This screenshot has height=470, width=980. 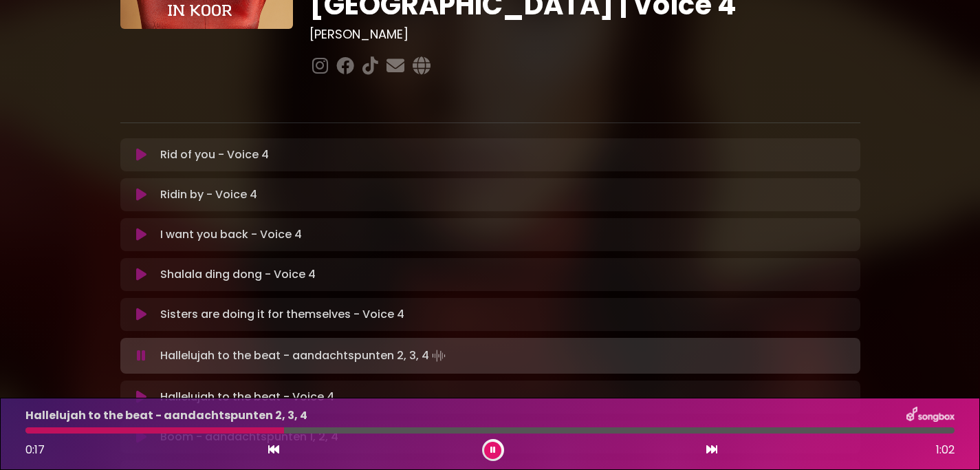 I want to click on p: I want you back - Voice 4, so click(x=232, y=235).